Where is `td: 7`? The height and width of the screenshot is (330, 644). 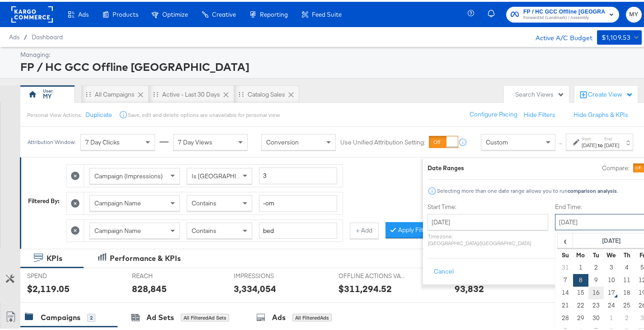 td: 7 is located at coordinates (565, 278).